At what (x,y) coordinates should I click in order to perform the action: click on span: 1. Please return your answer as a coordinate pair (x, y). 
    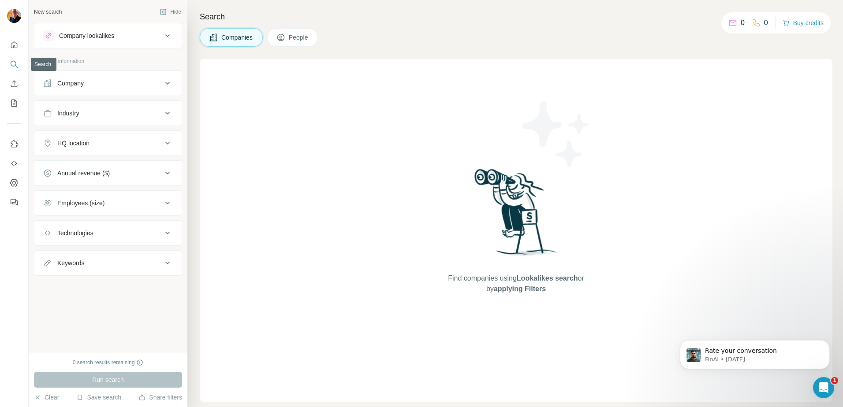
    Looking at the image, I should click on (835, 381).